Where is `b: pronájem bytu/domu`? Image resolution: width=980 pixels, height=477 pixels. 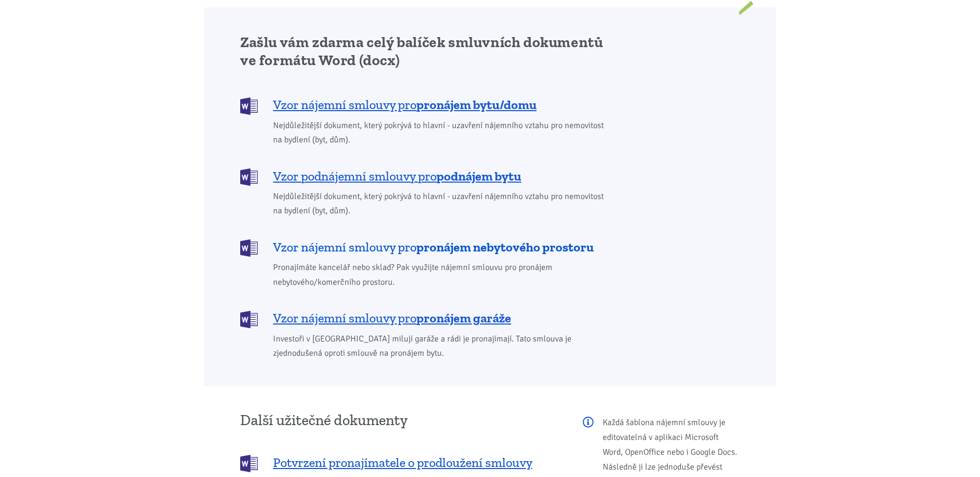
b: pronájem bytu/domu is located at coordinates (476, 104).